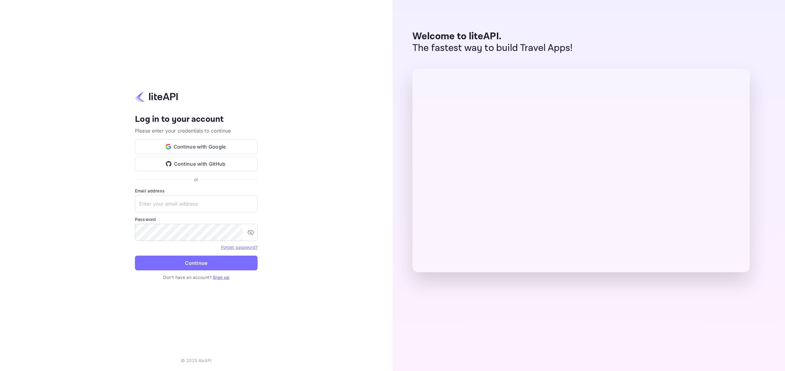 The image size is (785, 371). I want to click on button: toggle password visibility, so click(251, 232).